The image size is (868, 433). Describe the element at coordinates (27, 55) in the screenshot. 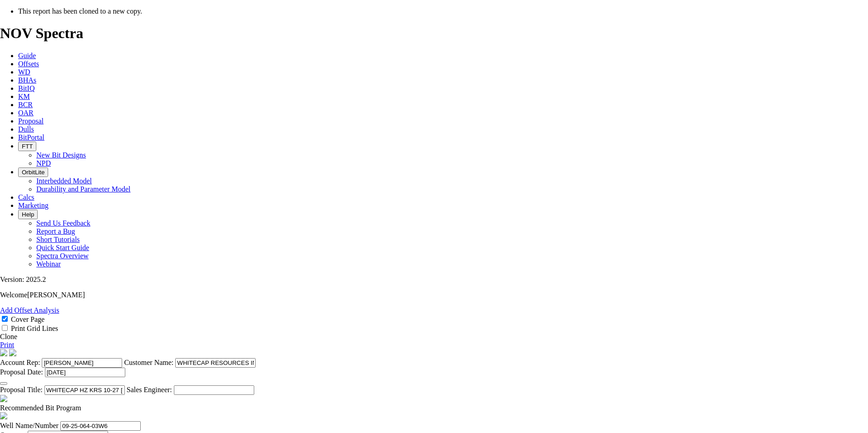

I see `span: Guide` at that location.